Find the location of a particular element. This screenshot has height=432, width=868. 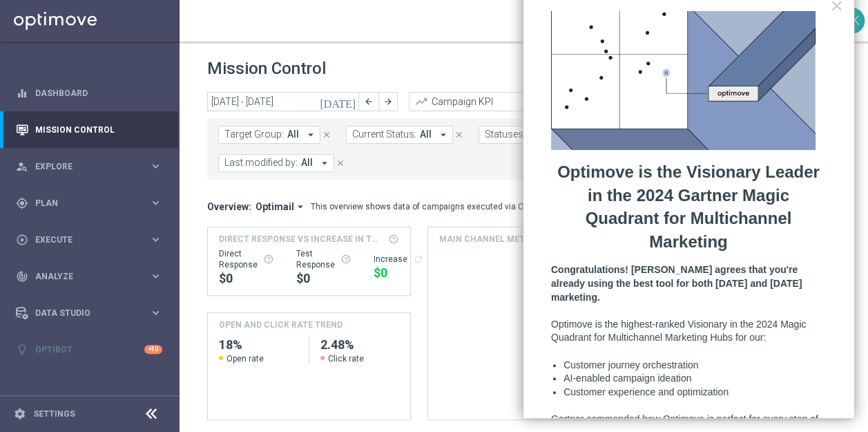

div: Explore is located at coordinates (82, 167).